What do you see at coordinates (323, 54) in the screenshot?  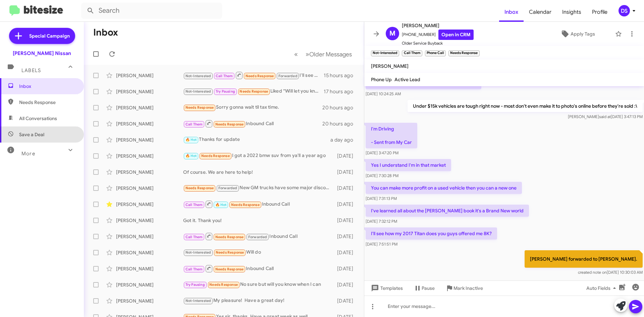 I see `nav: Page navigation example` at bounding box center [323, 54].